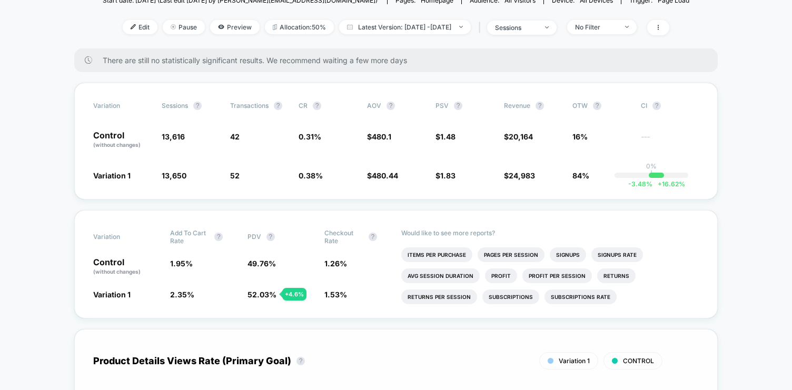  Describe the element at coordinates (580, 136) in the screenshot. I see `span: 16%` at that location.